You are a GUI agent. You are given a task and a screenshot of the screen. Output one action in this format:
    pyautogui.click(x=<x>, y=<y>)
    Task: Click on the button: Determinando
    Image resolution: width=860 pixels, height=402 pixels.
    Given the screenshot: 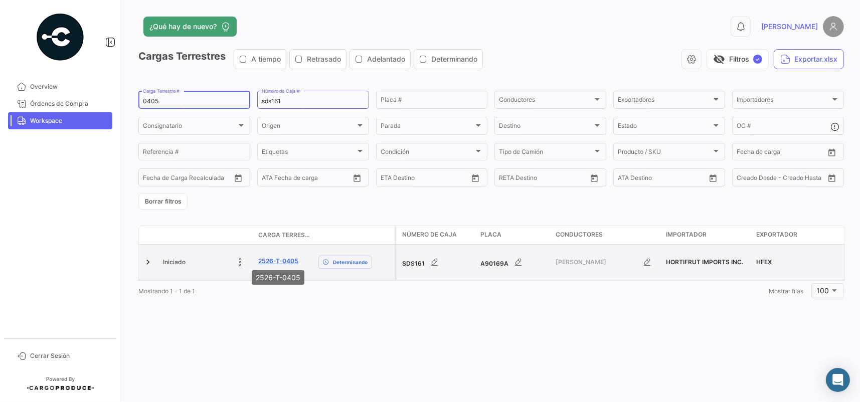 What is the action you would take?
    pyautogui.click(x=448, y=59)
    